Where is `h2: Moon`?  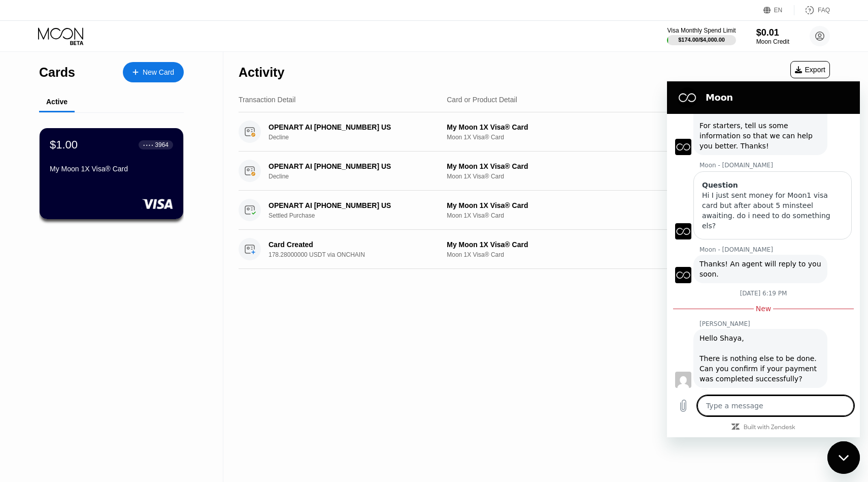 h2: Moon is located at coordinates (110, 17).